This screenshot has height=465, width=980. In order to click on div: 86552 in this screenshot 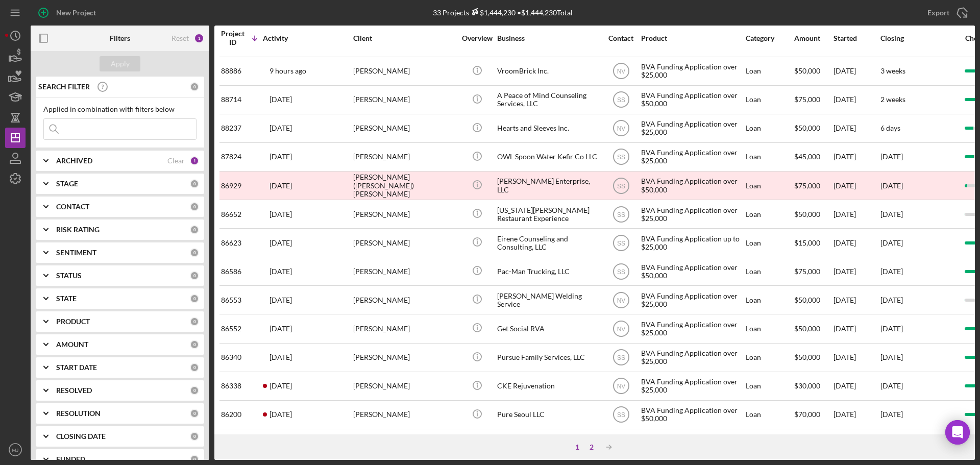, I will do `click(241, 328)`.